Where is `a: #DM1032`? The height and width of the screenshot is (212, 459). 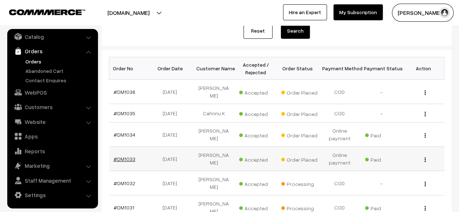
a: #DM1032 is located at coordinates (124, 183).